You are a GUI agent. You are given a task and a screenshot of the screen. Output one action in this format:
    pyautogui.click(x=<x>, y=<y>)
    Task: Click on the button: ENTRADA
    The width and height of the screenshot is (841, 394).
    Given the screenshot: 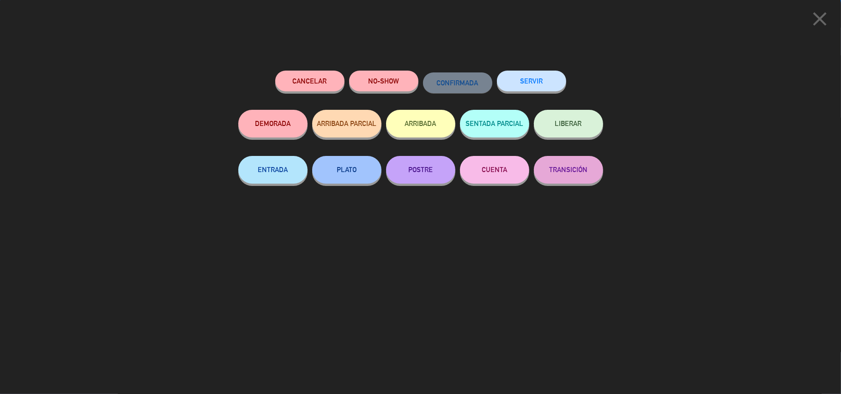 What is the action you would take?
    pyautogui.click(x=273, y=170)
    